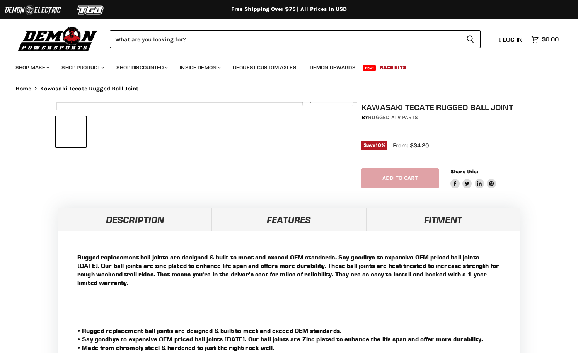  What do you see at coordinates (141, 67) in the screenshot?
I see `a: Shop Discounted` at bounding box center [141, 67].